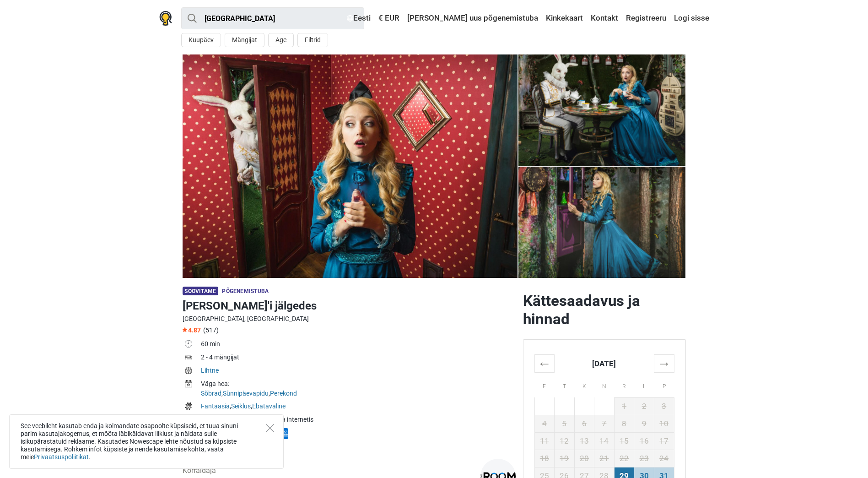  I want to click on td: 13, so click(585, 441).